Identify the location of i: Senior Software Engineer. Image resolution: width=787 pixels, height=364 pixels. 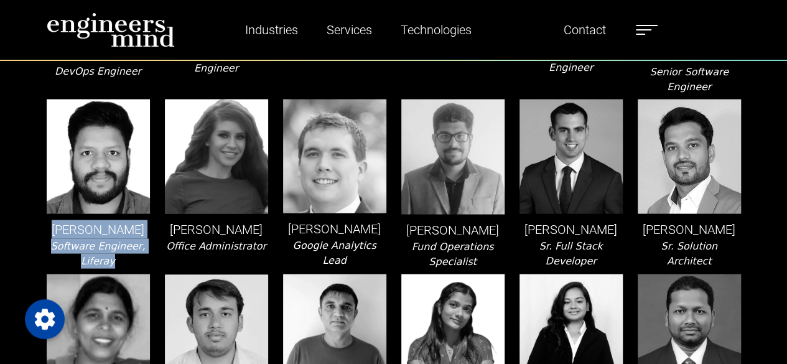
(688, 78).